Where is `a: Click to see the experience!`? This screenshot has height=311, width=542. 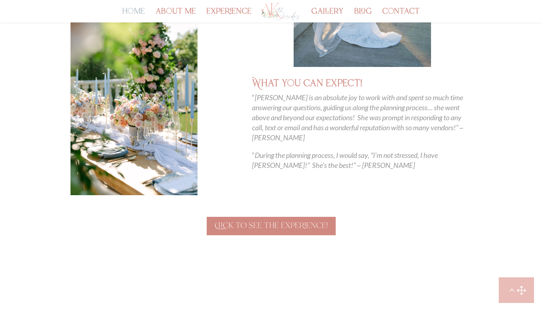
a: Click to see the experience! is located at coordinates (271, 226).